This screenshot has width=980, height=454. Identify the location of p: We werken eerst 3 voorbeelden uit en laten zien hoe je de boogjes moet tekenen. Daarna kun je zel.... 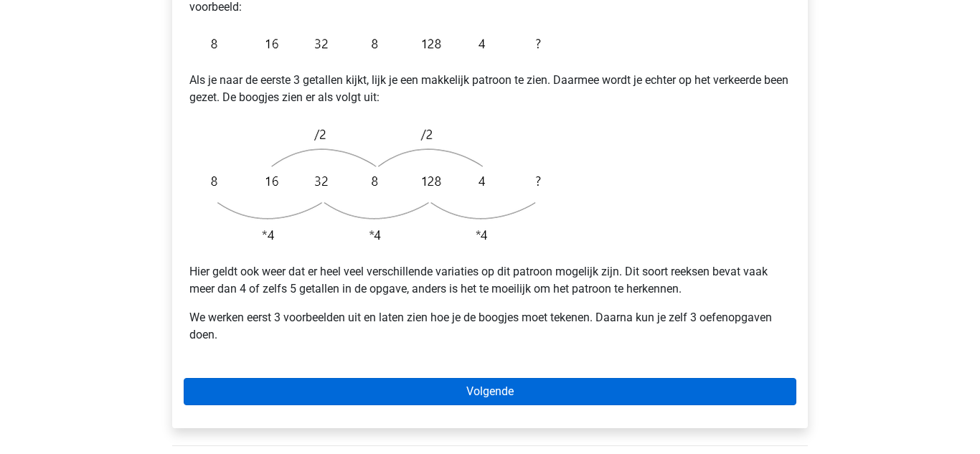
(490, 326).